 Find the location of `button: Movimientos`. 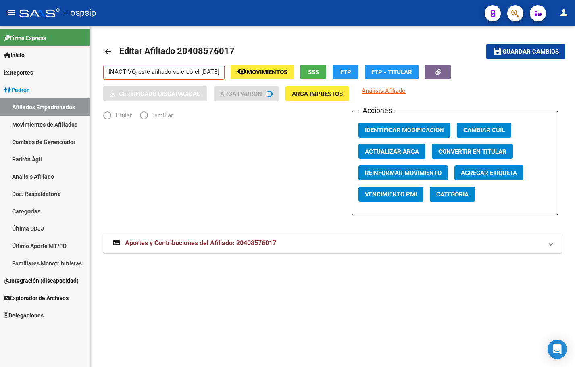

button: Movimientos is located at coordinates (262, 72).